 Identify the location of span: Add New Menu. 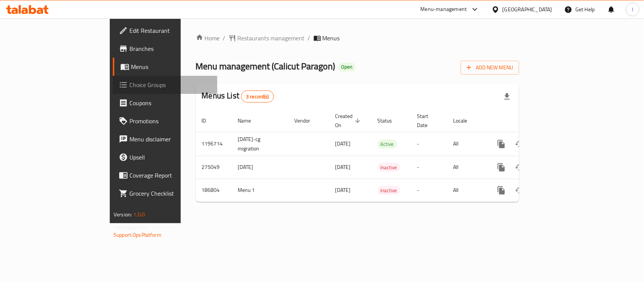
(489, 68).